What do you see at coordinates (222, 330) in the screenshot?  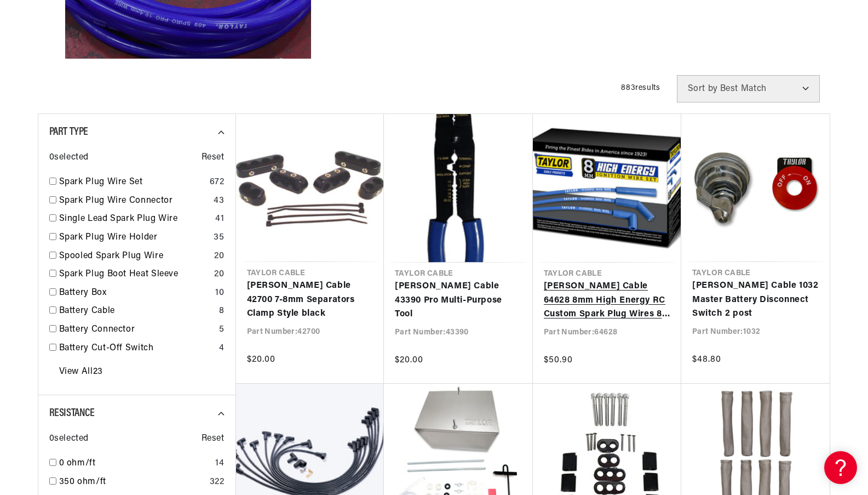 I see `div: 5` at bounding box center [222, 330].